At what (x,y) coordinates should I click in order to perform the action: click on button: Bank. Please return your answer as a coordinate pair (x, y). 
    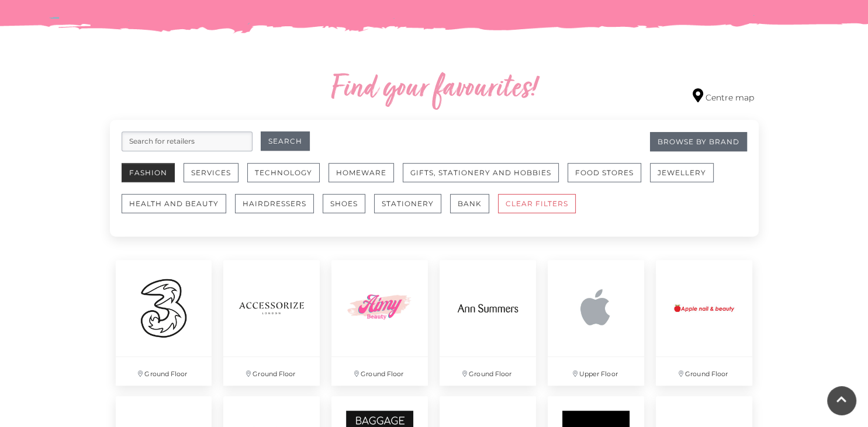
    Looking at the image, I should click on (470, 203).